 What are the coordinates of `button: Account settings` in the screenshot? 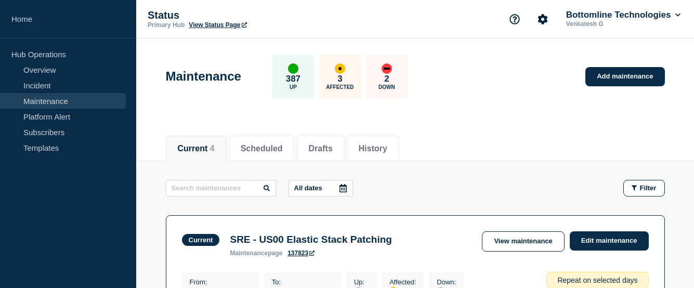 It's located at (543, 19).